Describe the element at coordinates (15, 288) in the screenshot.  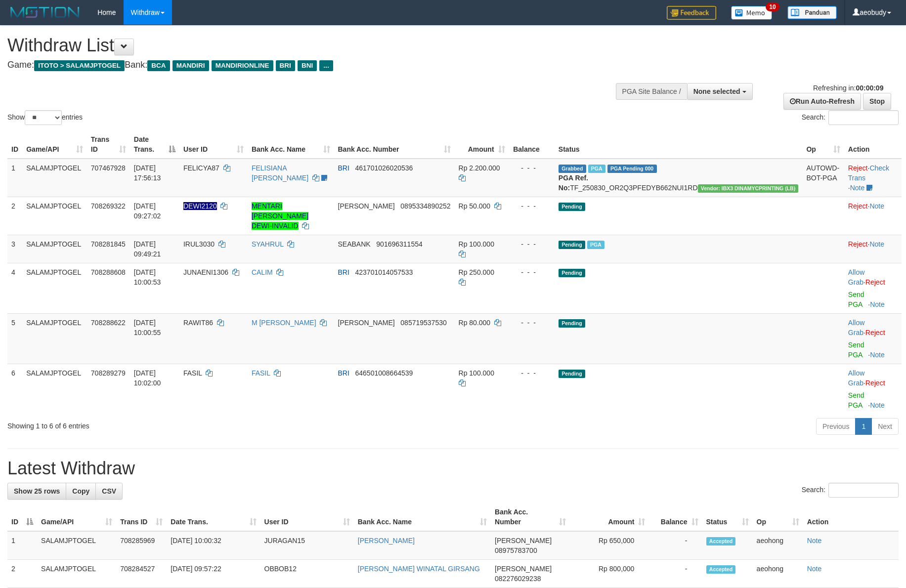
I see `td: 4` at that location.